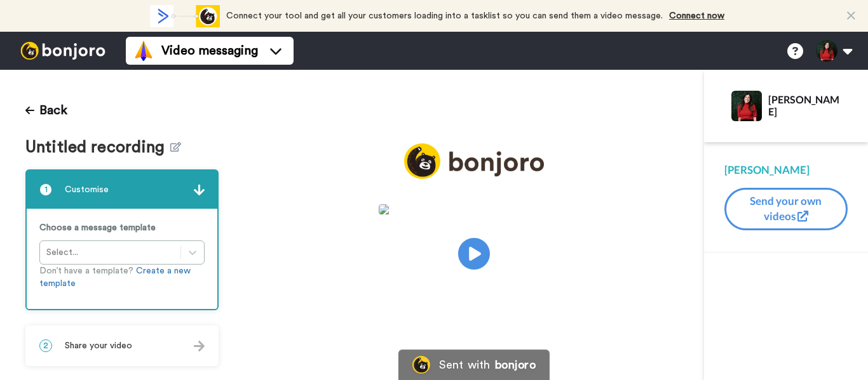 The height and width of the screenshot is (380, 868). I want to click on img: logo_full.png, so click(474, 162).